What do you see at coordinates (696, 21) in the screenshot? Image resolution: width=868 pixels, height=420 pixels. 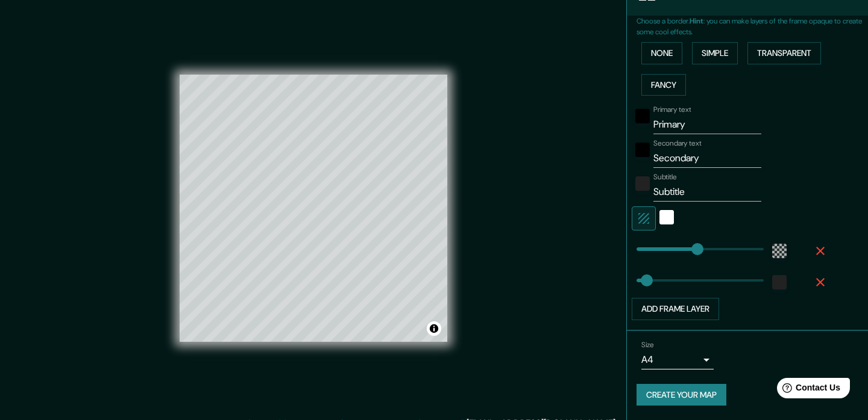 I see `b: Hint` at bounding box center [696, 21].